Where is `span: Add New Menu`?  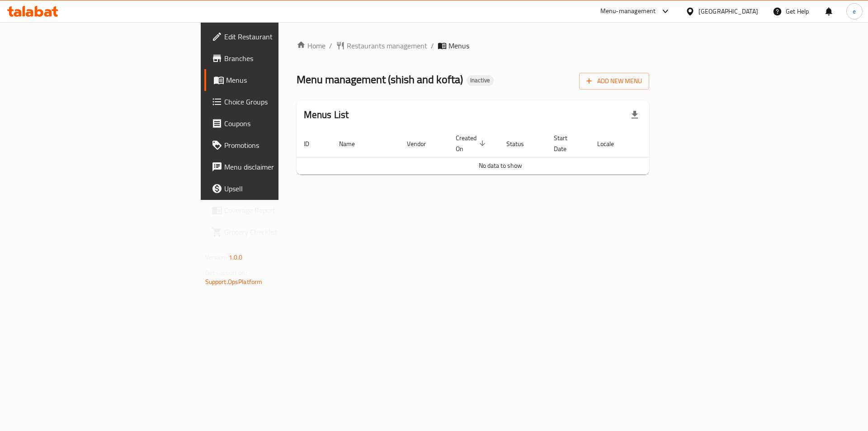 span: Add New Menu is located at coordinates (614, 81).